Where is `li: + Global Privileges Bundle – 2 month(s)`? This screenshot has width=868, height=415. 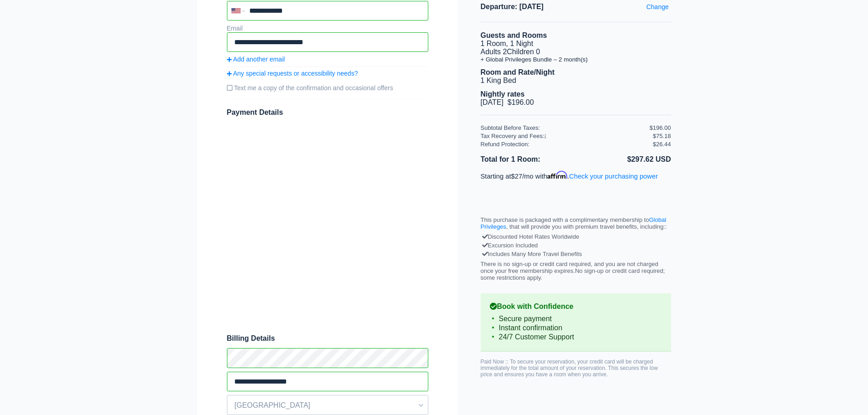 li: + Global Privileges Bundle – 2 month(s) is located at coordinates (576, 59).